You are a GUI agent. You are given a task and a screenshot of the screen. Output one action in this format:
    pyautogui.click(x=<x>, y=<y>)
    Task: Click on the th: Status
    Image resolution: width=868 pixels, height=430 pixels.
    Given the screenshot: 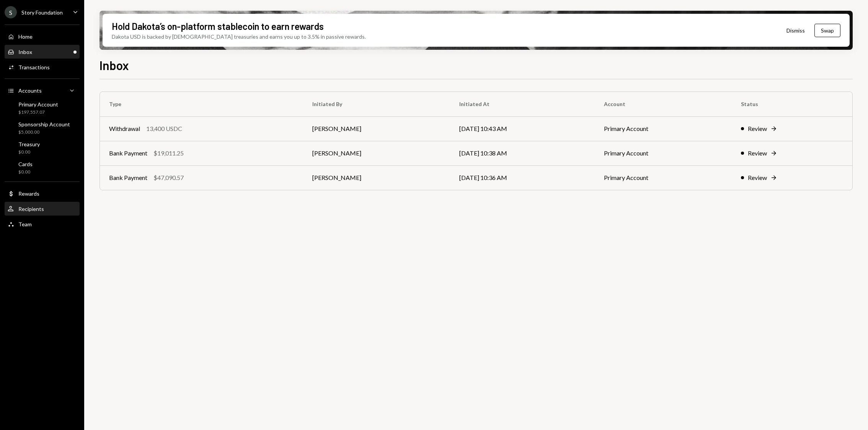 What is the action you would take?
    pyautogui.click(x=792, y=104)
    